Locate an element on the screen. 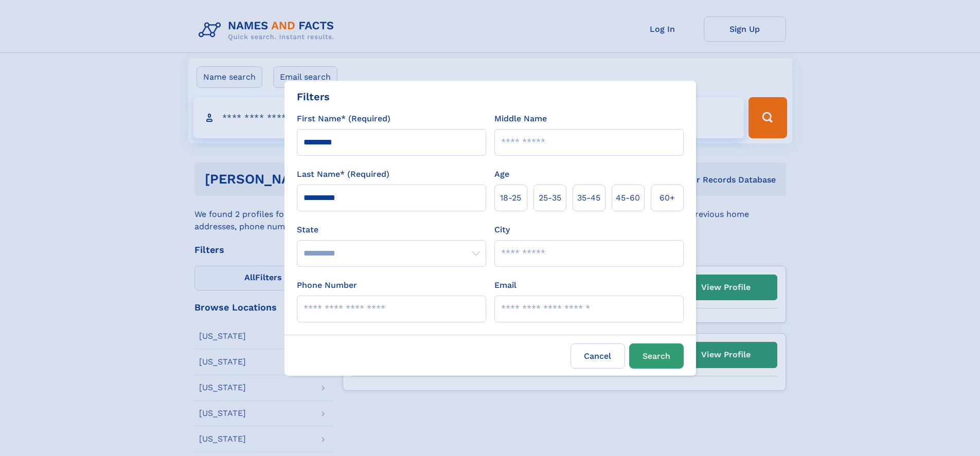  div: Filters is located at coordinates (313, 97).